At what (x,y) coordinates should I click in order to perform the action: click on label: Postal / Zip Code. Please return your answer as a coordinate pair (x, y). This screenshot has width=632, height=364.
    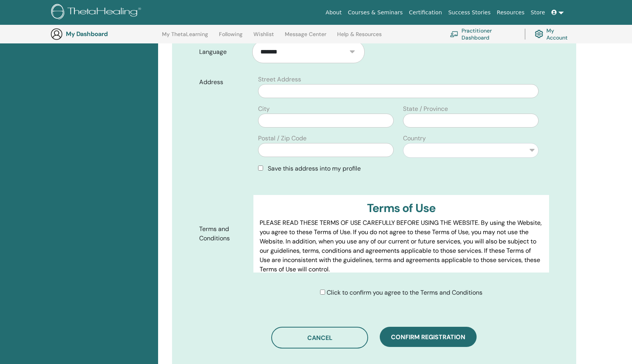
    Looking at the image, I should click on (282, 138).